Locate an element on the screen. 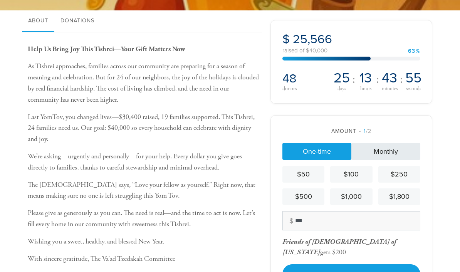 This screenshot has height=272, width=460. div: gets is located at coordinates (339, 247).